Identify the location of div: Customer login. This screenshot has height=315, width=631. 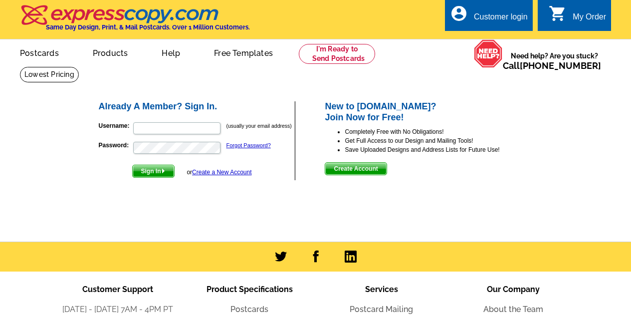
(501, 19).